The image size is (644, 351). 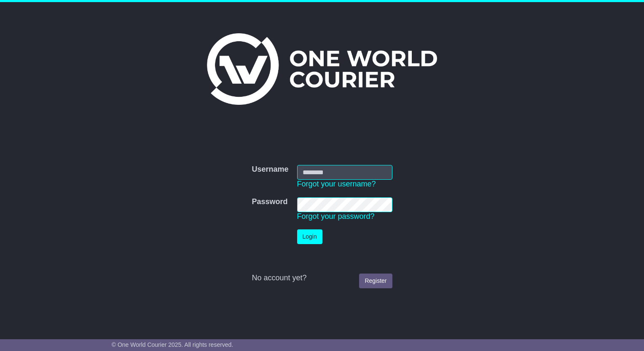 What do you see at coordinates (310, 237) in the screenshot?
I see `button: Login` at bounding box center [310, 237].